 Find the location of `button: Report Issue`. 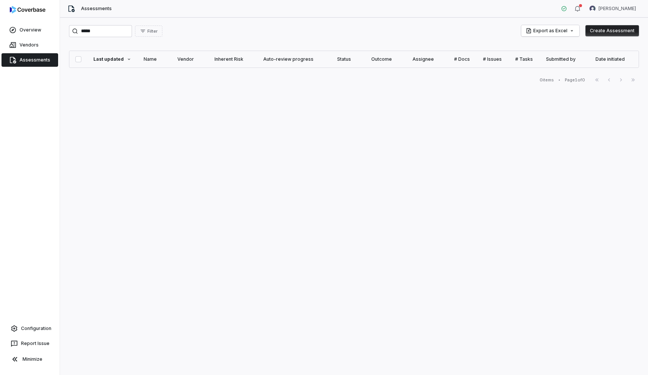

button: Report Issue is located at coordinates (30, 343).